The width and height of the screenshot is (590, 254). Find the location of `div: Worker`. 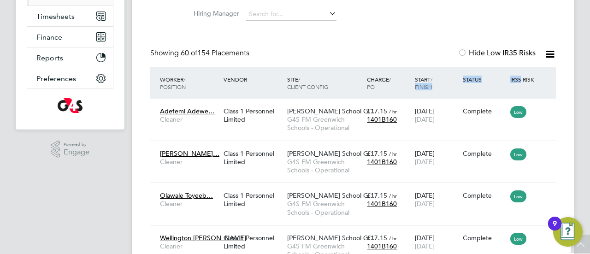

div: Worker is located at coordinates (190, 83).